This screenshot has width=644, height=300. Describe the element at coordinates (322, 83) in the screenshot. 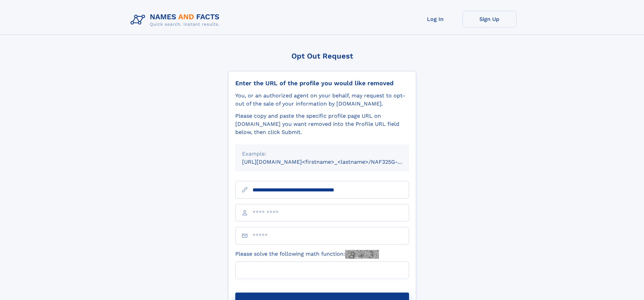

I see `div: Enter the URL of the profile you would like removed` at that location.